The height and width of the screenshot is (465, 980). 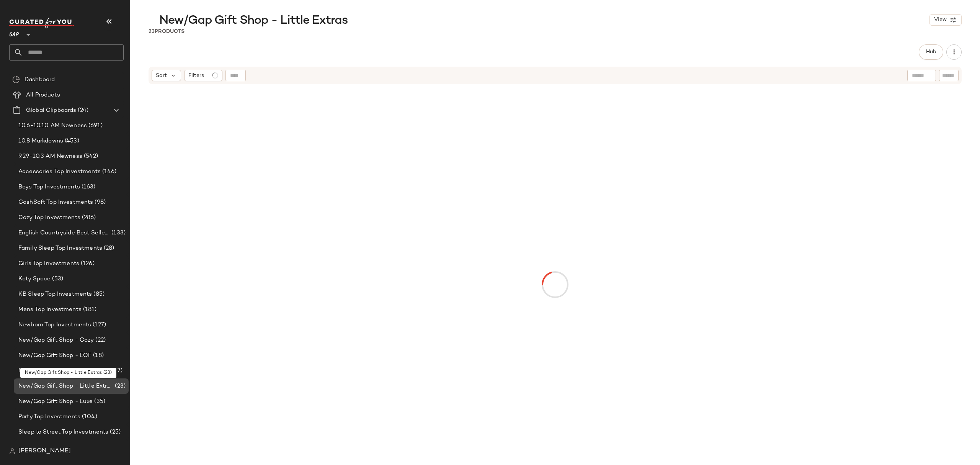 What do you see at coordinates (42, 23) in the screenshot?
I see `img: cfy_white_logo.C9jOOHJF.svg` at bounding box center [42, 23].